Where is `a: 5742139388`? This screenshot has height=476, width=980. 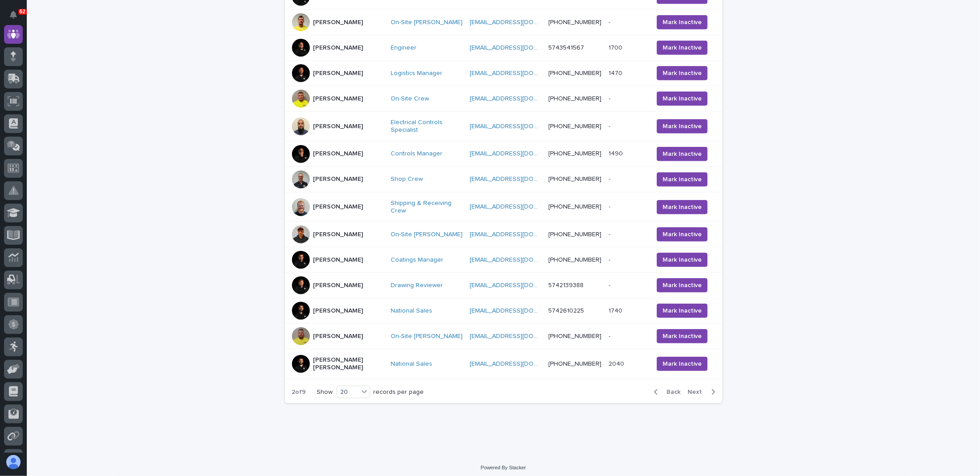 a: 5742139388 is located at coordinates (566, 286).